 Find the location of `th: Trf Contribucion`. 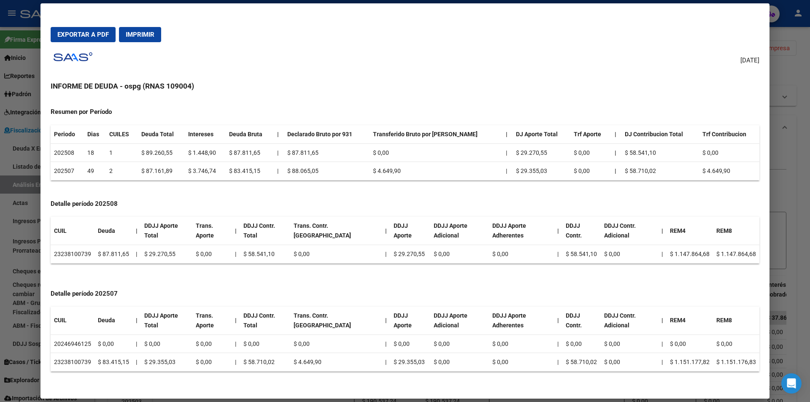

th: Trf Contribucion is located at coordinates (729, 134).